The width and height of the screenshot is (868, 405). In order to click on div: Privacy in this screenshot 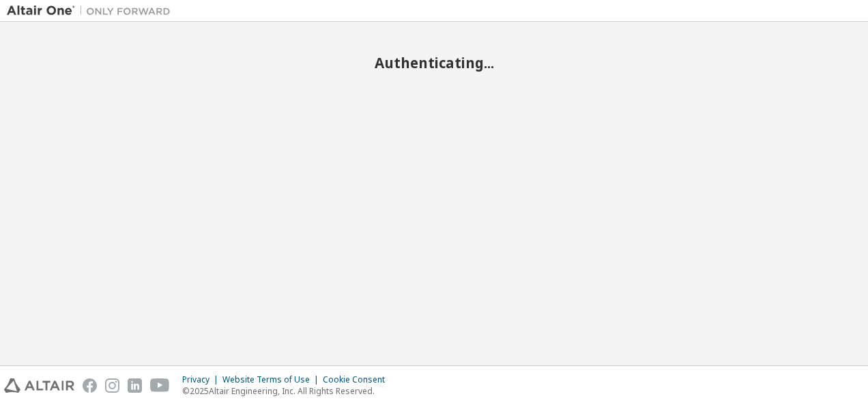, I will do `click(202, 380)`.